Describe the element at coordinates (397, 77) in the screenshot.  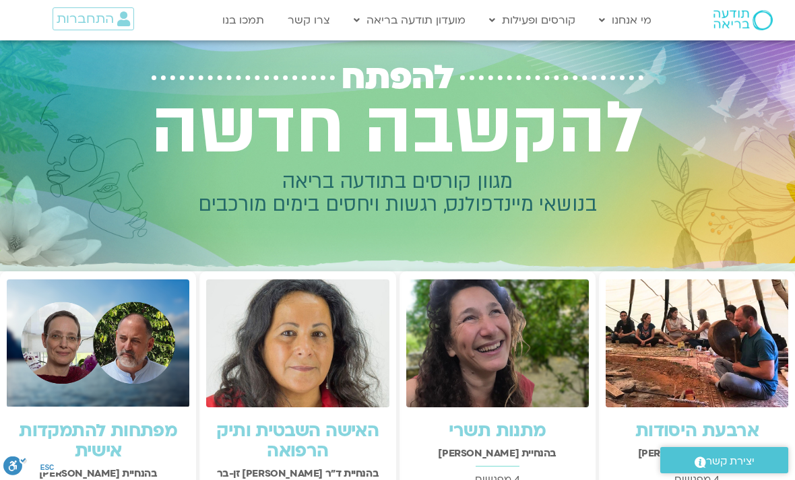
I see `span: להפתח` at that location.